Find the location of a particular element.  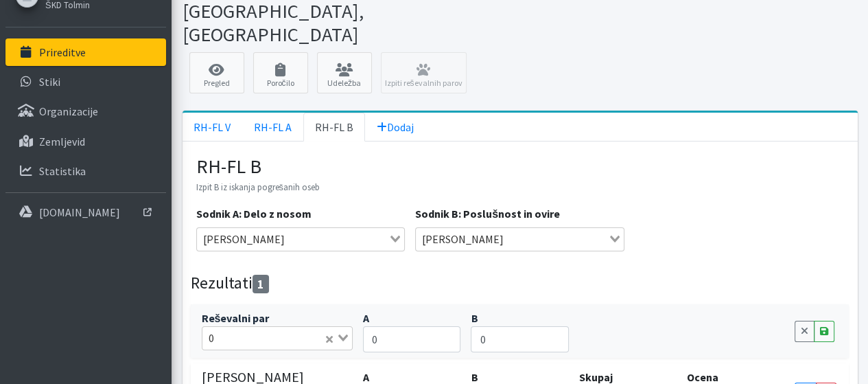

span: 0 is located at coordinates (211, 338).